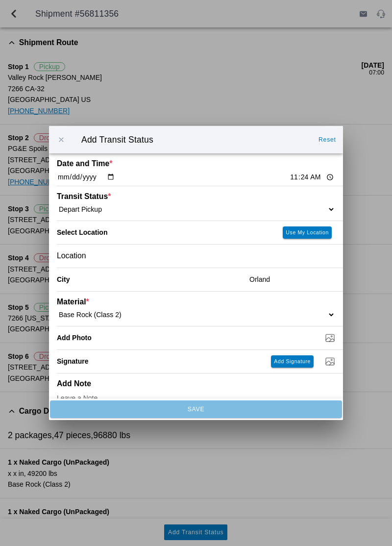 The image size is (392, 546). What do you see at coordinates (292, 362) in the screenshot?
I see `ion-button: Add Signature` at bounding box center [292, 362].